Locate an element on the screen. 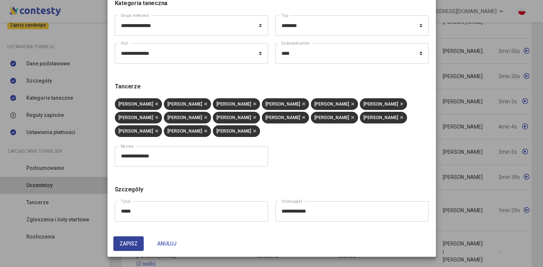  button: Zapisz is located at coordinates (128, 244).